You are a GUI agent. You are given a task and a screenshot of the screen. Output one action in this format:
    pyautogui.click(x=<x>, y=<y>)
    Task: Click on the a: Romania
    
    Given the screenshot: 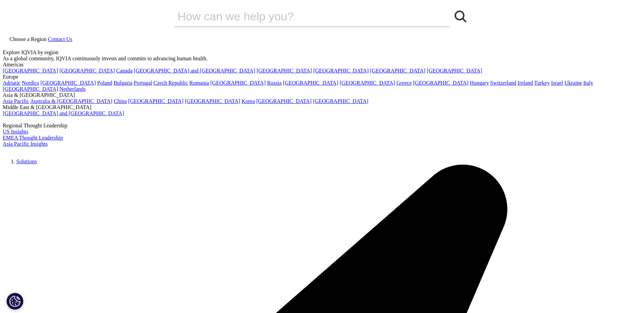 What is the action you would take?
    pyautogui.click(x=199, y=82)
    